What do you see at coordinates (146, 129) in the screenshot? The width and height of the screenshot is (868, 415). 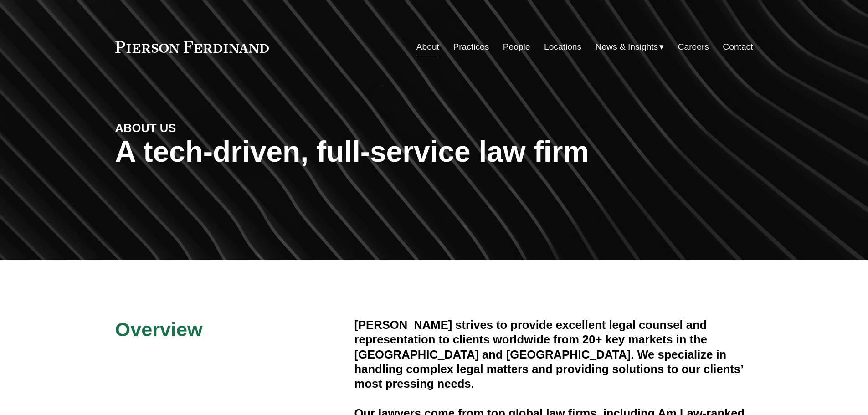 I see `strong: ABOUT US` at bounding box center [146, 129].